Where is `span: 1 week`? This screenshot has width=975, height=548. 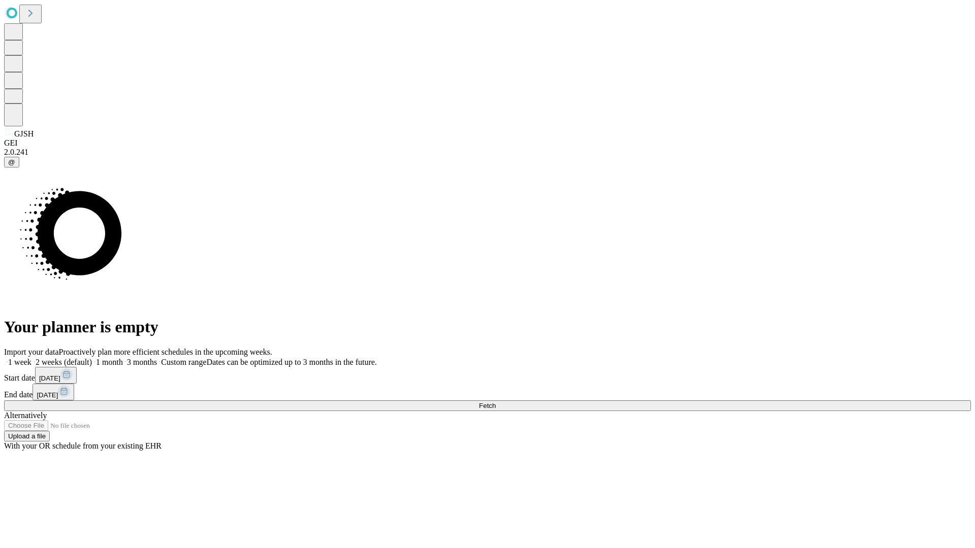 span: 1 week is located at coordinates (20, 362).